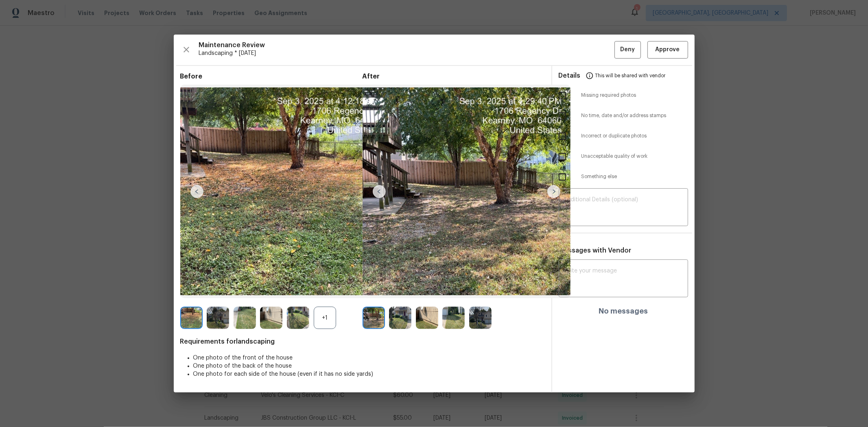 The width and height of the screenshot is (868, 427). Describe the element at coordinates (623, 311) in the screenshot. I see `h4: No messages` at that location.